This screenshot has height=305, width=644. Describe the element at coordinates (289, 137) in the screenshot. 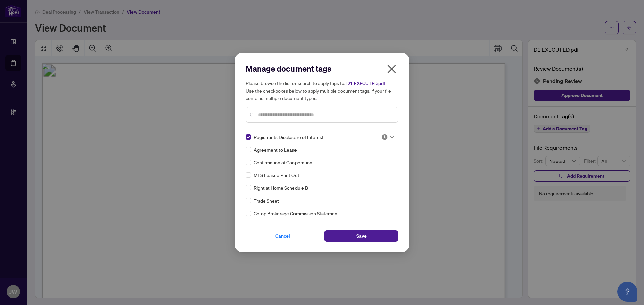

I see `span: Registrants Disclosure of Interest` at that location.